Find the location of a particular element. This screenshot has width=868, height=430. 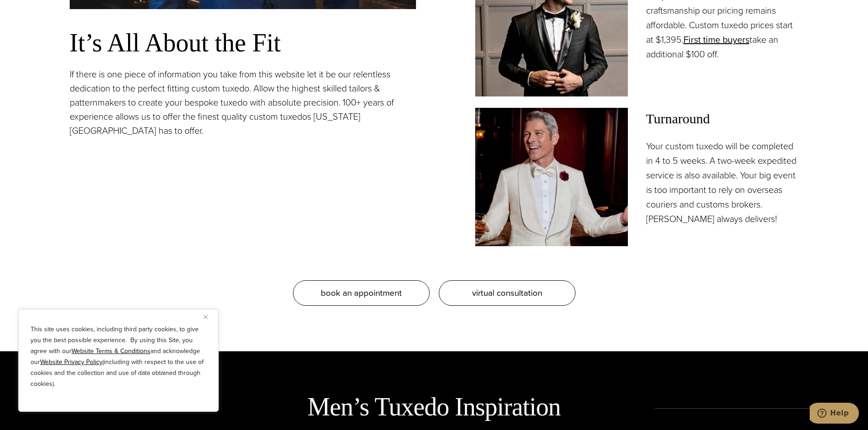

u: Website Terms & Conditions is located at coordinates (111, 351).